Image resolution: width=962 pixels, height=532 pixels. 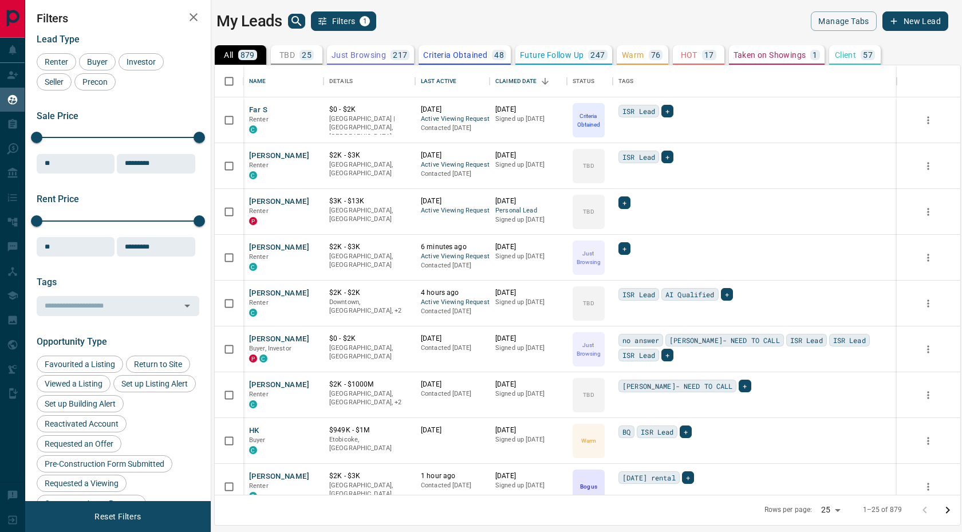 What do you see at coordinates (254, 431) in the screenshot?
I see `button: HK` at bounding box center [254, 431].